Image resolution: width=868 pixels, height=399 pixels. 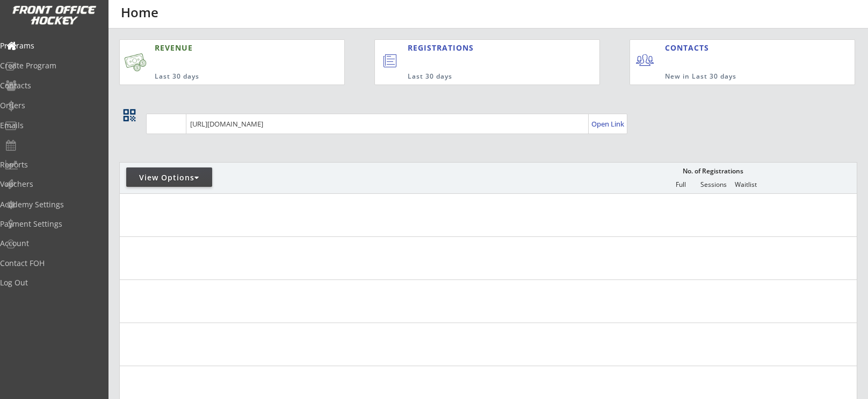 I want to click on button: qr_code, so click(x=130, y=115).